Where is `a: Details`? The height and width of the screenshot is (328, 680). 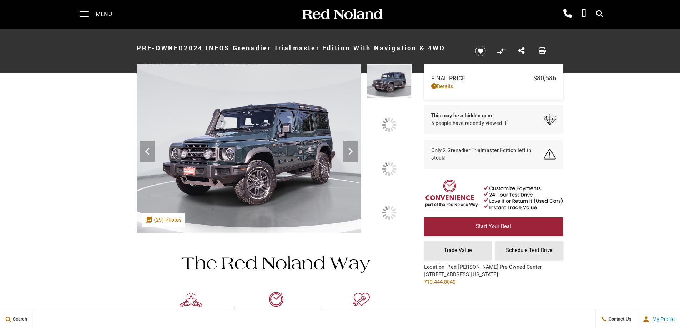
a: Details is located at coordinates (494, 86).